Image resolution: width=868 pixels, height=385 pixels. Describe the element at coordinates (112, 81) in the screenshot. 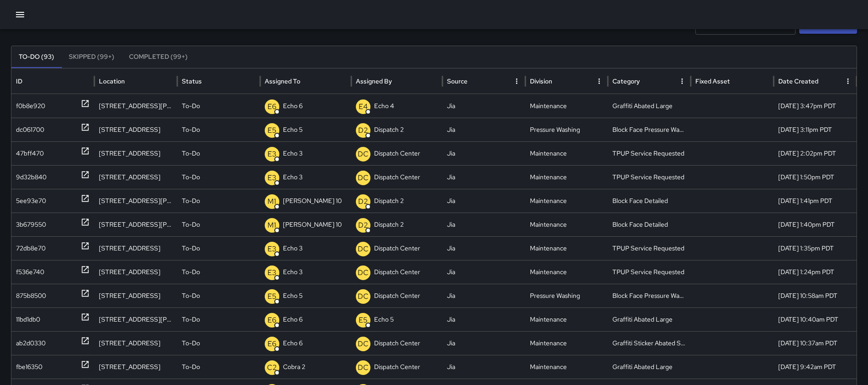

I see `div: Location` at that location.